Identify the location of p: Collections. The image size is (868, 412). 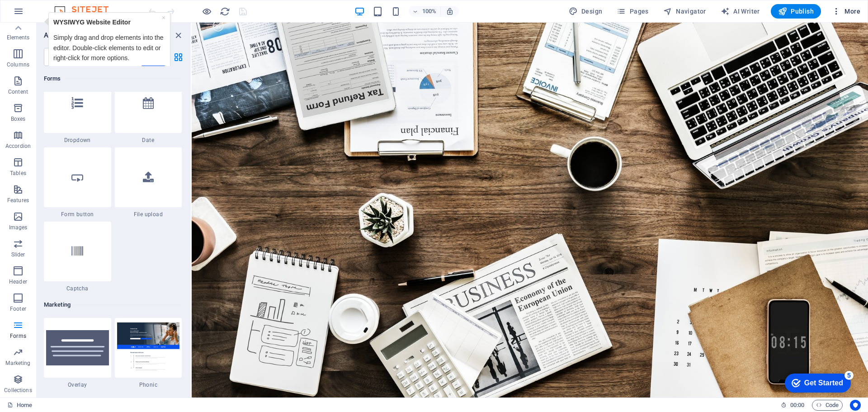
(18, 391).